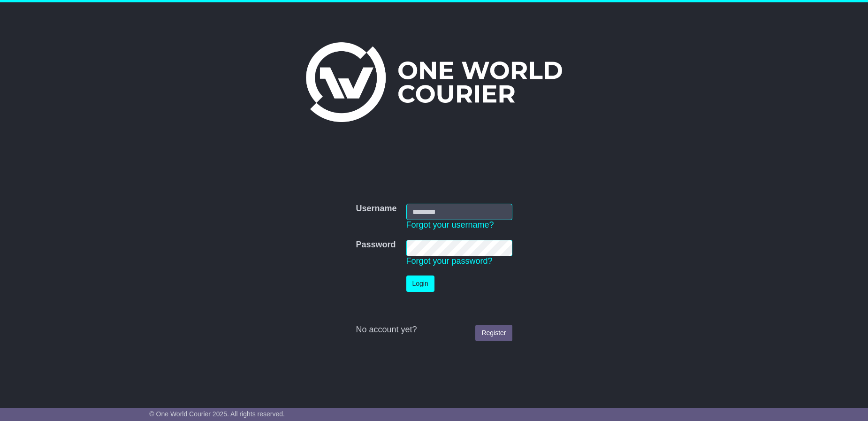 This screenshot has height=421, width=868. Describe the element at coordinates (375, 245) in the screenshot. I see `label: Password` at that location.